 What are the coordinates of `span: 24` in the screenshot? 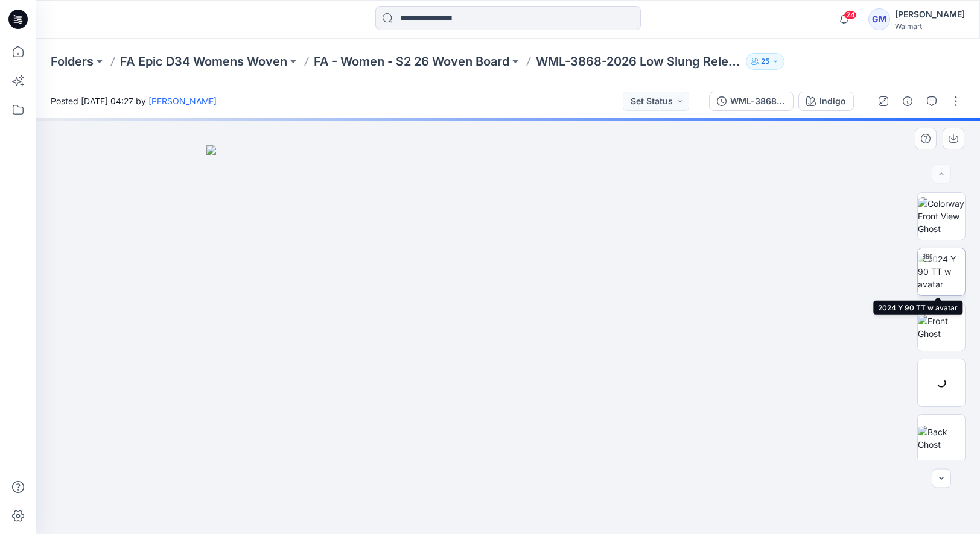 It's located at (850, 14).